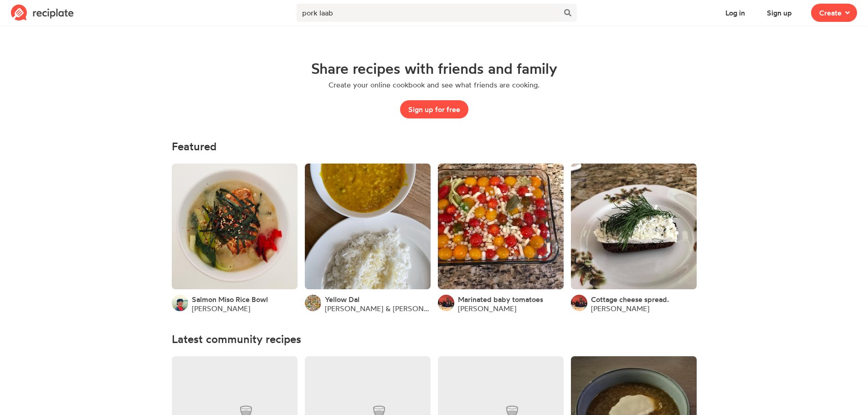 The height and width of the screenshot is (415, 868). I want to click on h4: Featured, so click(434, 146).